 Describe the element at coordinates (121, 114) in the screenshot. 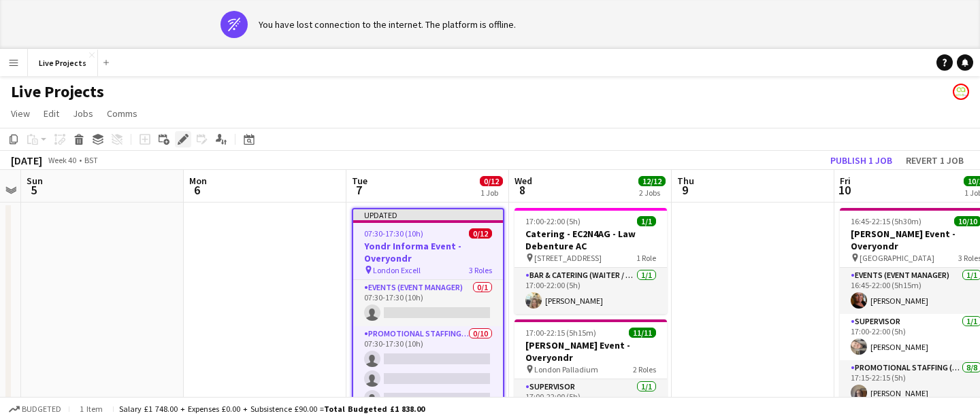

I see `a: Comms` at that location.